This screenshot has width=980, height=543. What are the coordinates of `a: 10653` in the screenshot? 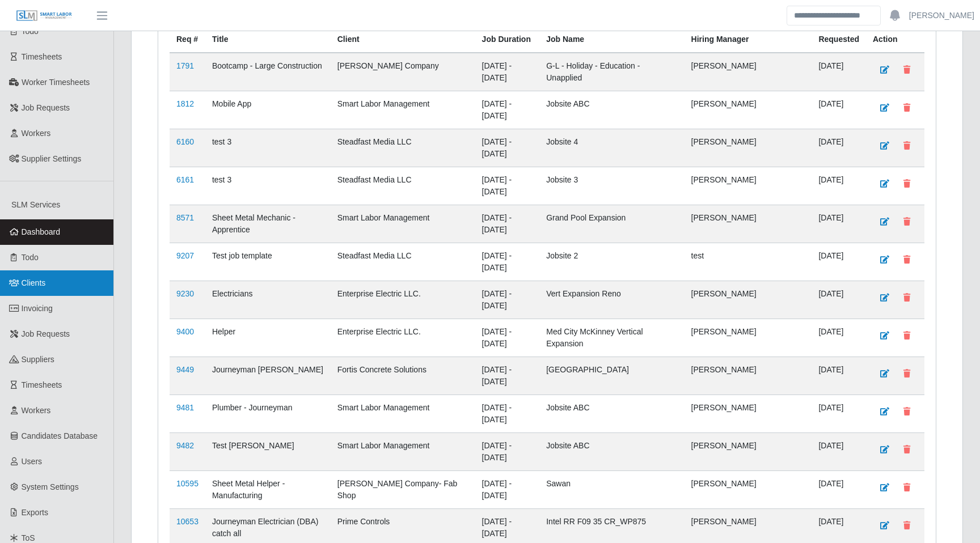 It's located at (187, 522).